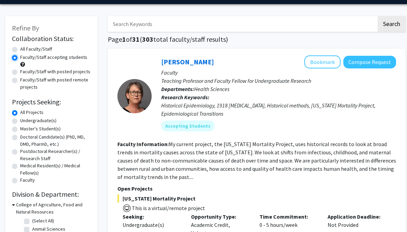 The height and width of the screenshot is (232, 407). What do you see at coordinates (124, 39) in the screenshot?
I see `span: 1` at bounding box center [124, 39].